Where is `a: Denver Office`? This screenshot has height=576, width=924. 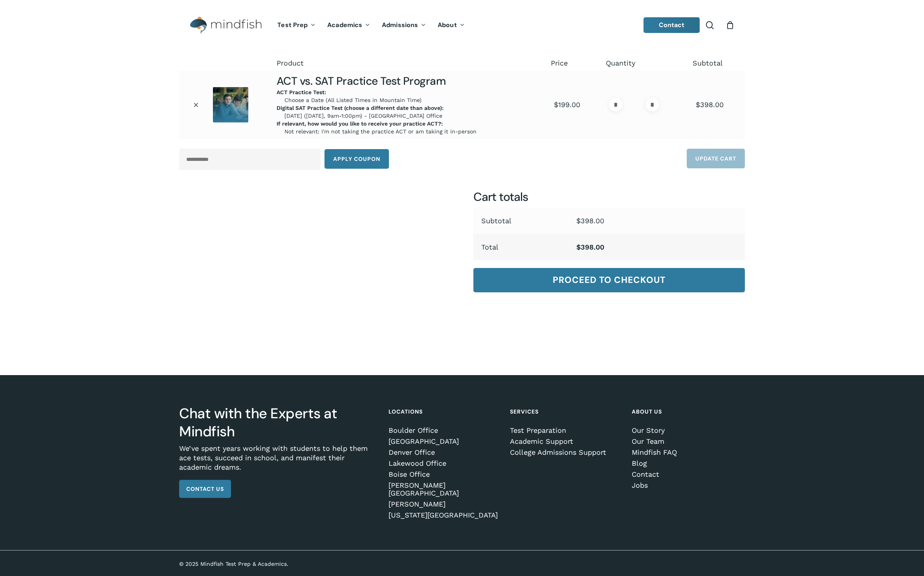
a: Denver Office is located at coordinates (444, 453).